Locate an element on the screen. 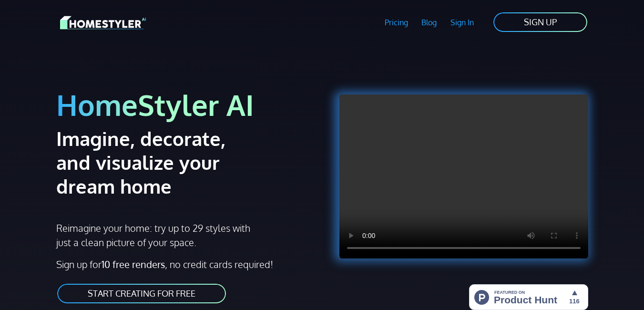 The height and width of the screenshot is (310, 644). h2: Imagine, decorate, and visualize your dream home is located at coordinates (160, 162).